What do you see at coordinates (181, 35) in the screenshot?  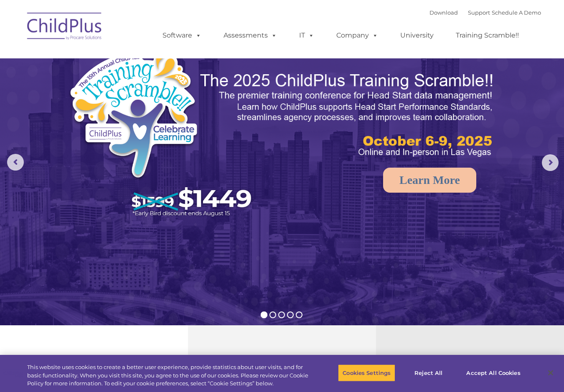 I see `a: Software` at bounding box center [181, 35].